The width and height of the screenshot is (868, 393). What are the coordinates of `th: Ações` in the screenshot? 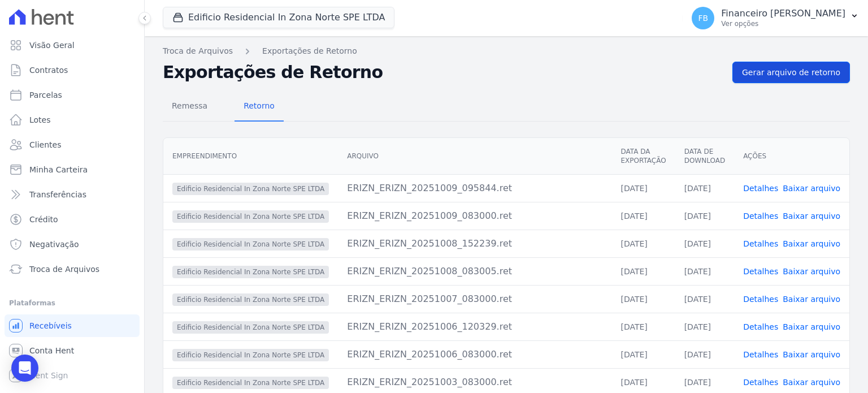 It's located at (792, 156).